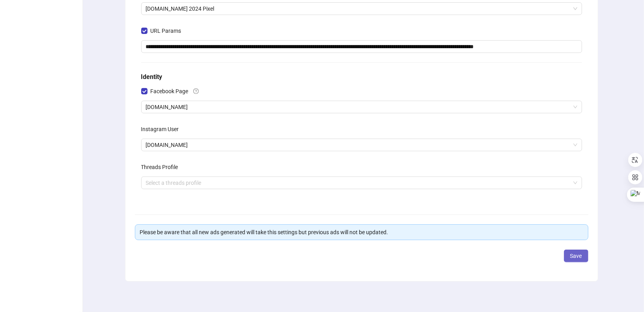  Describe the element at coordinates (169, 91) in the screenshot. I see `span: Facebook Page` at that location.